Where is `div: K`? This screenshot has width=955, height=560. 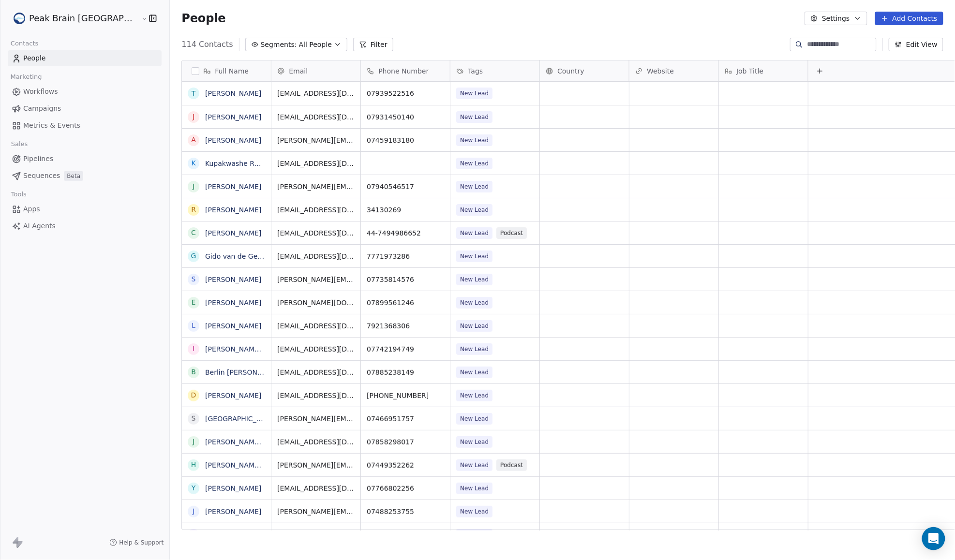
div: K is located at coordinates (193, 163).